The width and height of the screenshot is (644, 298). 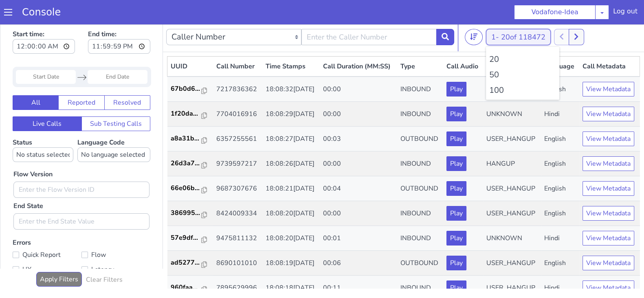 I want to click on a: 67b0d6..., so click(x=191, y=66).